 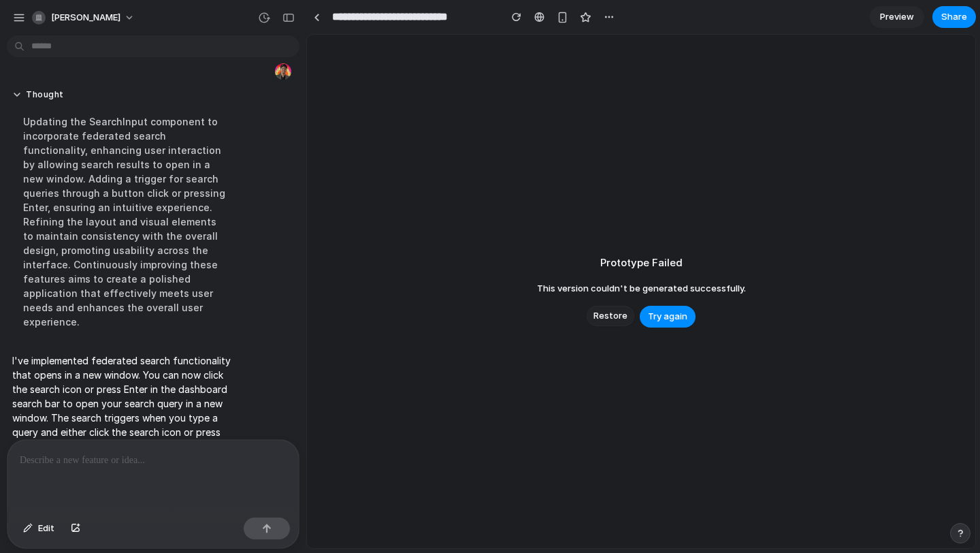 What do you see at coordinates (954, 17) in the screenshot?
I see `button: Share` at bounding box center [954, 17].